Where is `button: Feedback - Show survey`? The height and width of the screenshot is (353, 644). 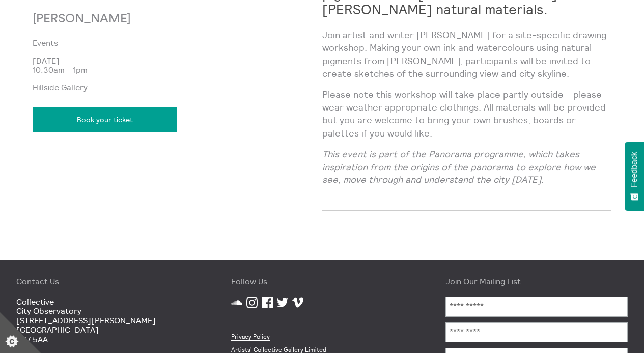 button: Feedback - Show survey is located at coordinates (634, 176).